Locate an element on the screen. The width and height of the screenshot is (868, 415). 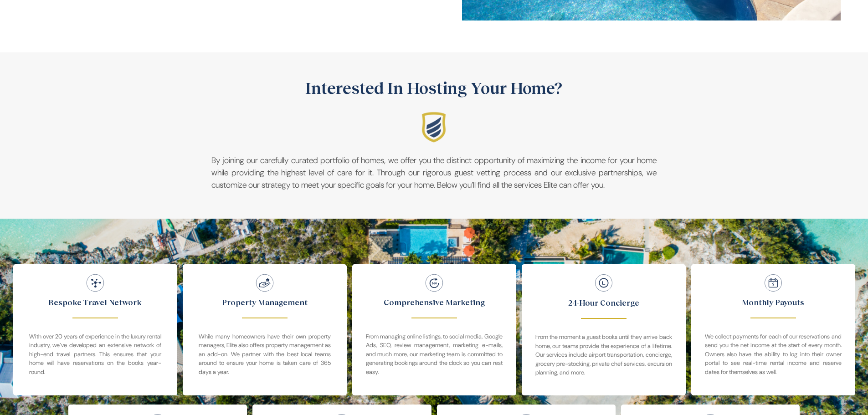
p: Comprehensive Marketing is located at coordinates (434, 303).